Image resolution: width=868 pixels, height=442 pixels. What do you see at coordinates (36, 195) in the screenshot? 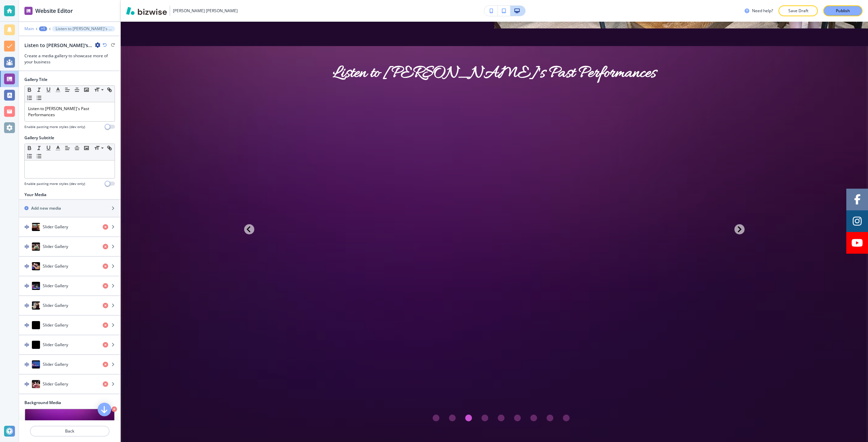
I see `h2: Your Media` at bounding box center [36, 195].